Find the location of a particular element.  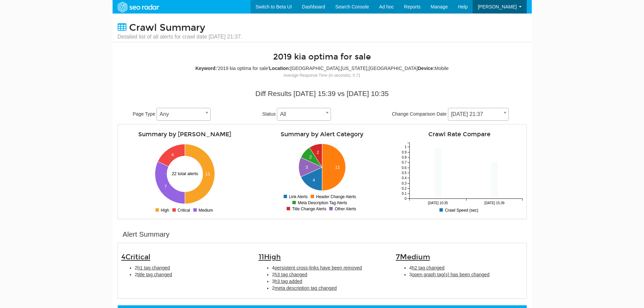

tspan: 0.4 is located at coordinates (404, 178).